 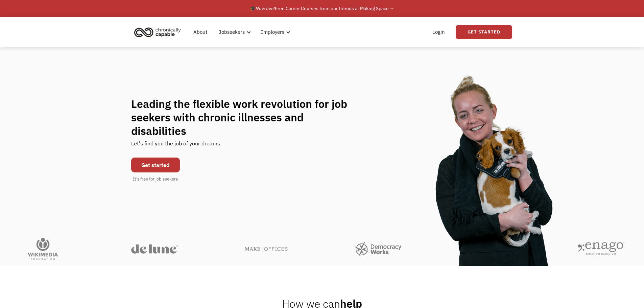 What do you see at coordinates (157, 32) in the screenshot?
I see `img: Chronically Capable logo` at bounding box center [157, 32].